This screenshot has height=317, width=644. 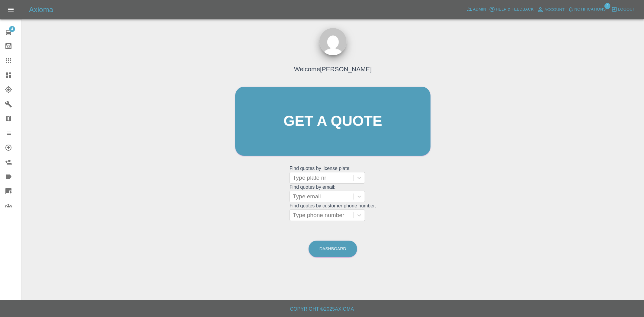 What do you see at coordinates (624, 9) in the screenshot?
I see `button: Logout` at bounding box center [624, 9].